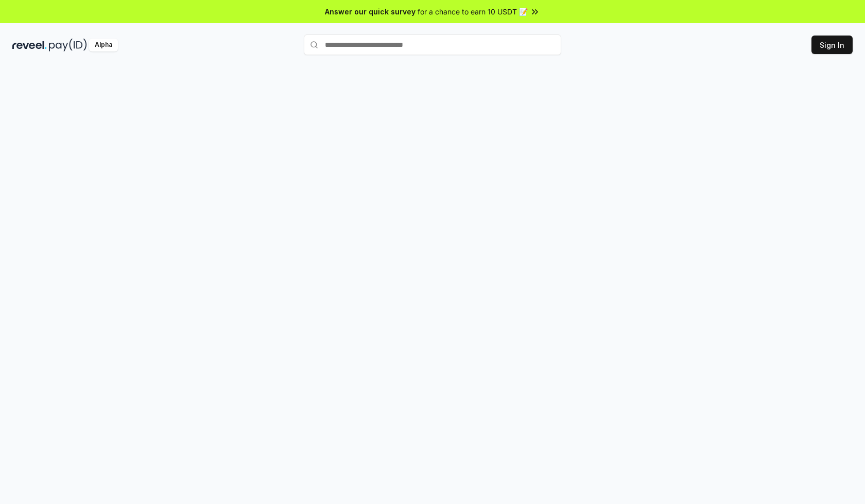 The width and height of the screenshot is (865, 504). What do you see at coordinates (833, 45) in the screenshot?
I see `button: Sign In` at bounding box center [833, 45].